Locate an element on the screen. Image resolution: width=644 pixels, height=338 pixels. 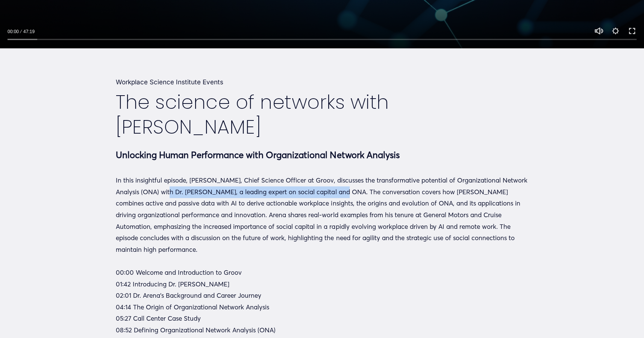
p: 04:14 The Origin of Organizational Network Analysis is located at coordinates (322, 307).